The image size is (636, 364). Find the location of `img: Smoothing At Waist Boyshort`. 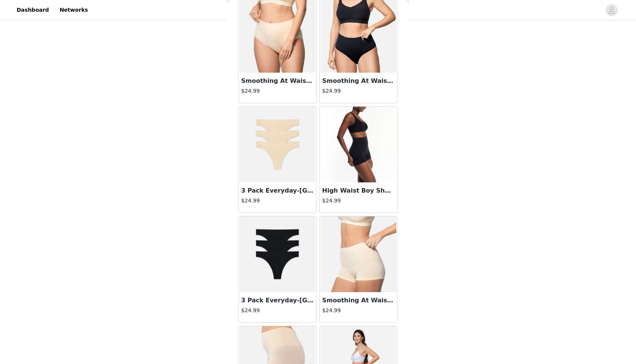

img: Smoothing At Waist Boyshort is located at coordinates (359, 254).